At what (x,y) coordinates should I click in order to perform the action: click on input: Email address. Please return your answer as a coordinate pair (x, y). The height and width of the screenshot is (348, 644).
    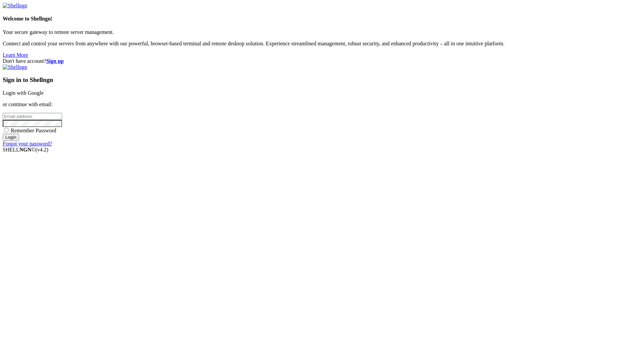
    Looking at the image, I should click on (32, 116).